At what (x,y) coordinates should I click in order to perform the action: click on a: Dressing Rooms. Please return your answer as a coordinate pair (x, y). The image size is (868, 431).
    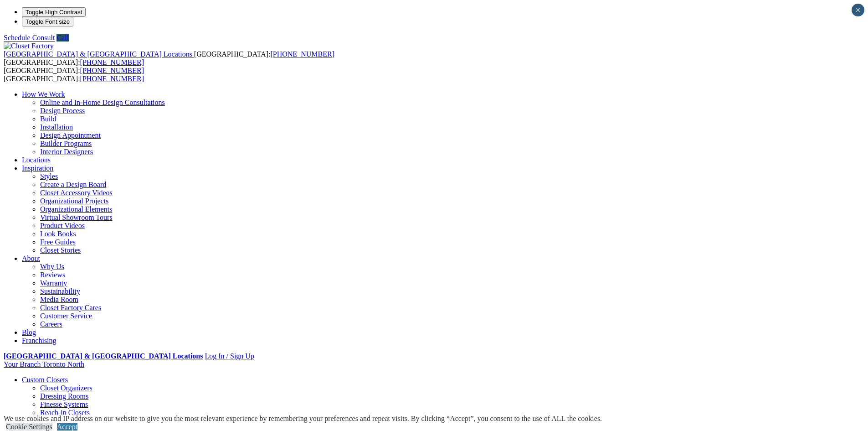
    Looking at the image, I should click on (64, 396).